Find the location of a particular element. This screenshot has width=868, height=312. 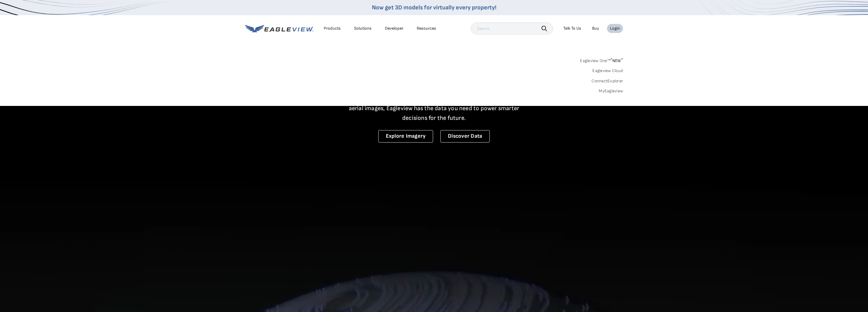

a: MyEagleview is located at coordinates (611, 91).